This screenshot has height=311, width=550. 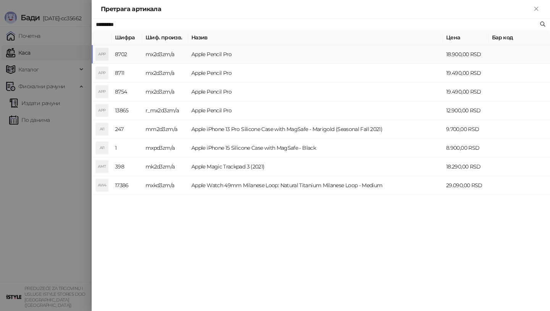 I want to click on div: Претрага артикала, so click(x=317, y=9).